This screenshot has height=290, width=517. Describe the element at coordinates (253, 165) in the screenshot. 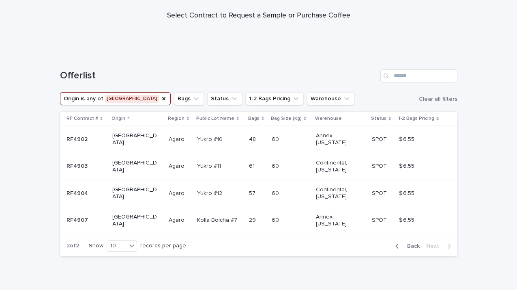

I see `p: 61` at that location.